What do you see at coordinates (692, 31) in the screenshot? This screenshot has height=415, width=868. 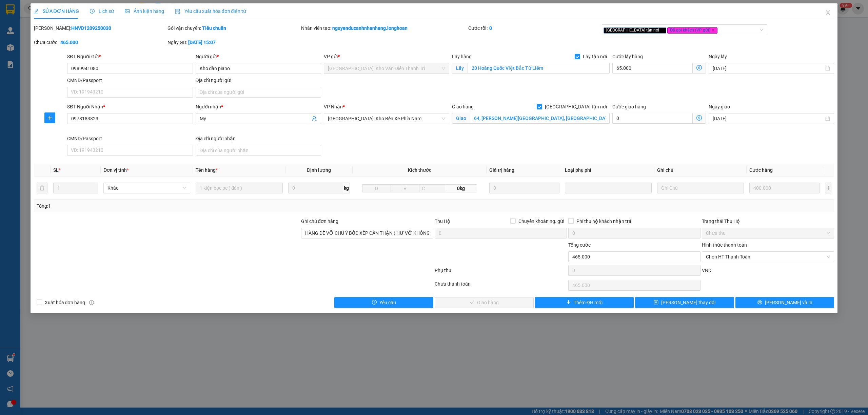 I see `span: Đã gọi khách (VP gửi)` at bounding box center [692, 31].